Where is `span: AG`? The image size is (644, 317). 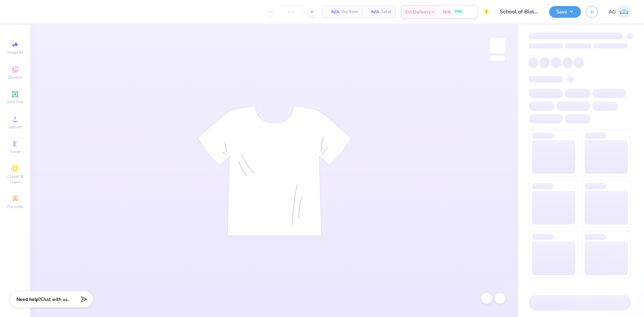
span: AG is located at coordinates (612, 12).